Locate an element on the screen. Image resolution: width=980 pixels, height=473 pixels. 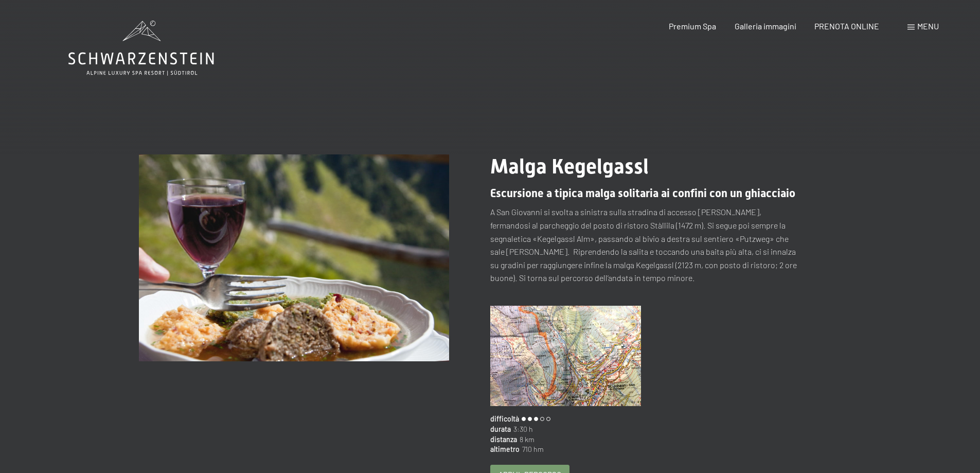
span: durata is located at coordinates (501, 429).